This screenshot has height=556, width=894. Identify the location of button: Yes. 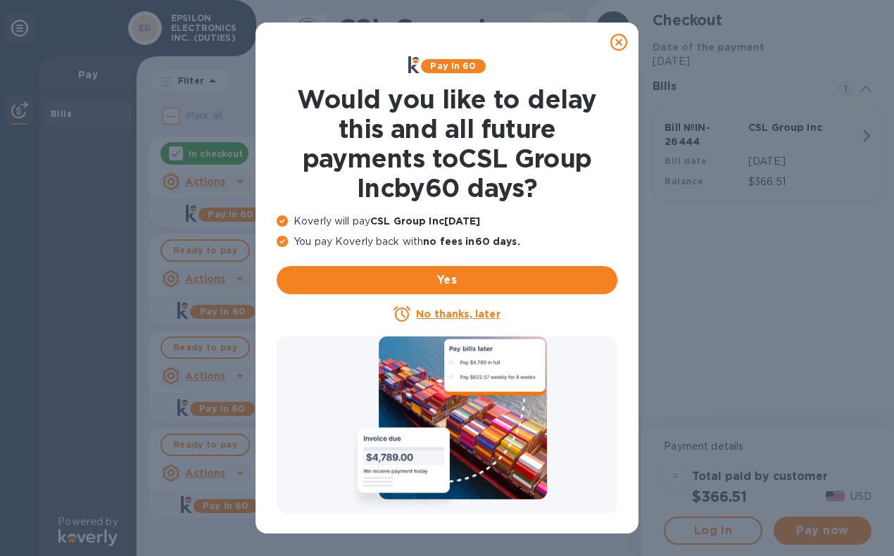
(447, 280).